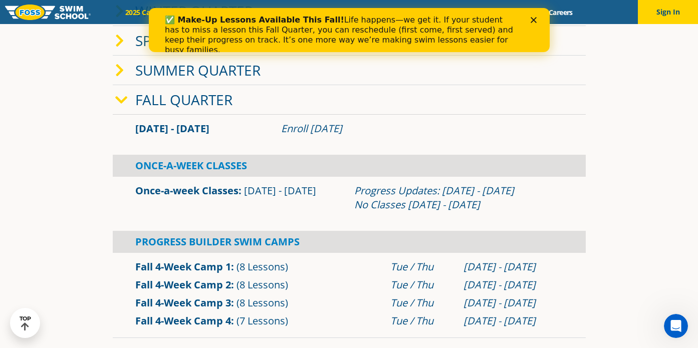  I want to click on a: Summer Quarter, so click(198, 70).